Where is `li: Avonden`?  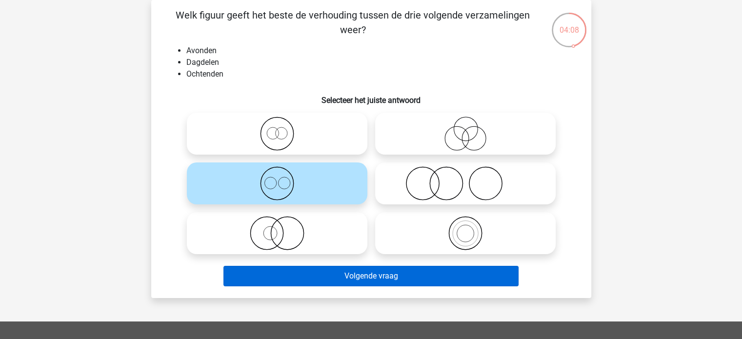 li: Avonden is located at coordinates (381, 51).